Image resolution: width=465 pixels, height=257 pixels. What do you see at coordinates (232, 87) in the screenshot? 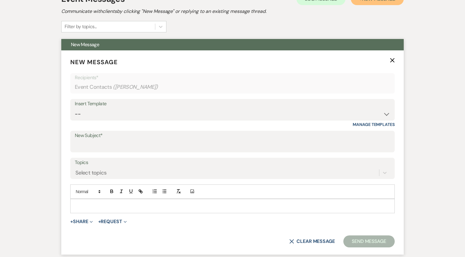
I see `div: Event Contacts` at bounding box center [232, 87].